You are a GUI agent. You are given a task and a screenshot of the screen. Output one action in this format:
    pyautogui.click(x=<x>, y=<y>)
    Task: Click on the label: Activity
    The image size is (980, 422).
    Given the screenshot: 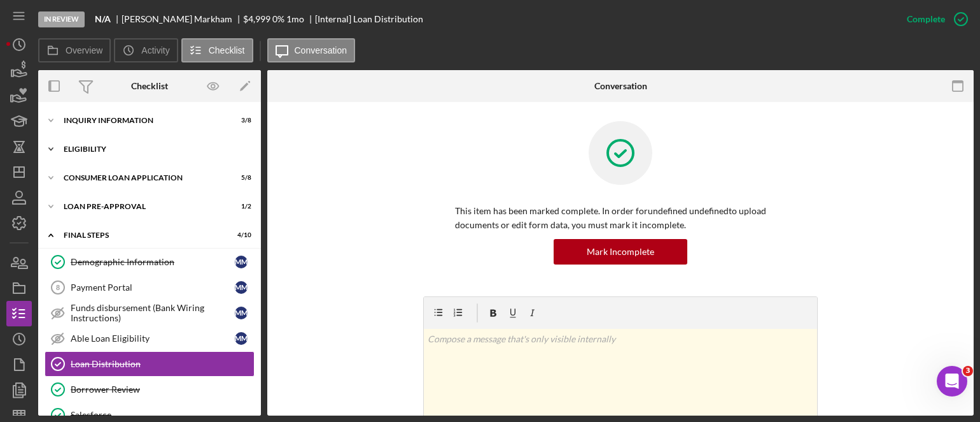 What is the action you would take?
    pyautogui.click(x=155, y=50)
    